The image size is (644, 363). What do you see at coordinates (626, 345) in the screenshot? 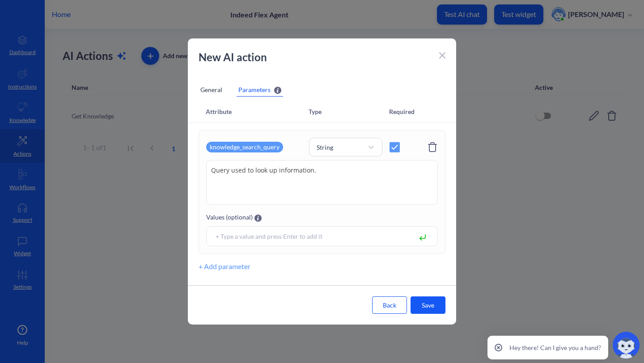
I see `img: copilot-icon.svg` at bounding box center [626, 345].